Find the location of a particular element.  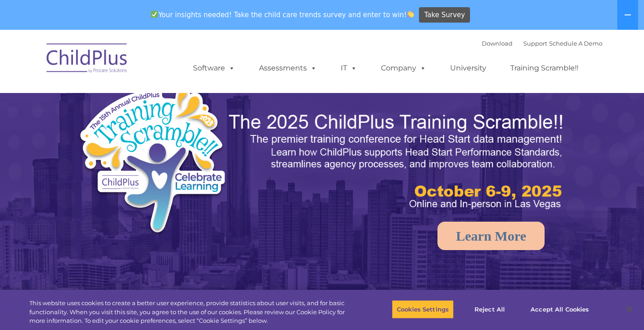

a: IT is located at coordinates (349, 68).